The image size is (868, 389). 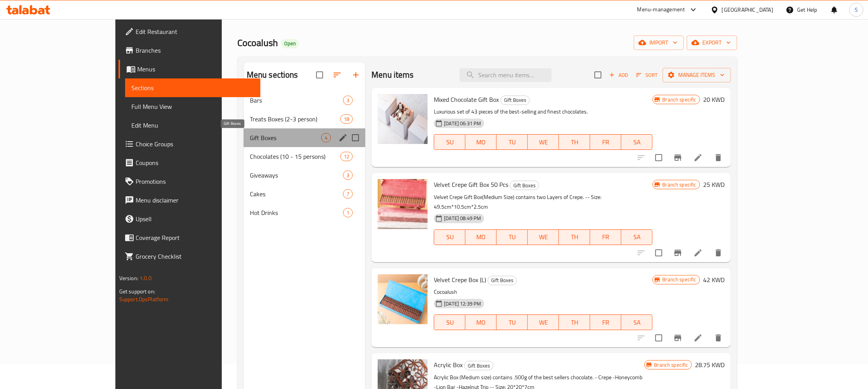 I want to click on div: Gift Boxes4edit, so click(x=304, y=137).